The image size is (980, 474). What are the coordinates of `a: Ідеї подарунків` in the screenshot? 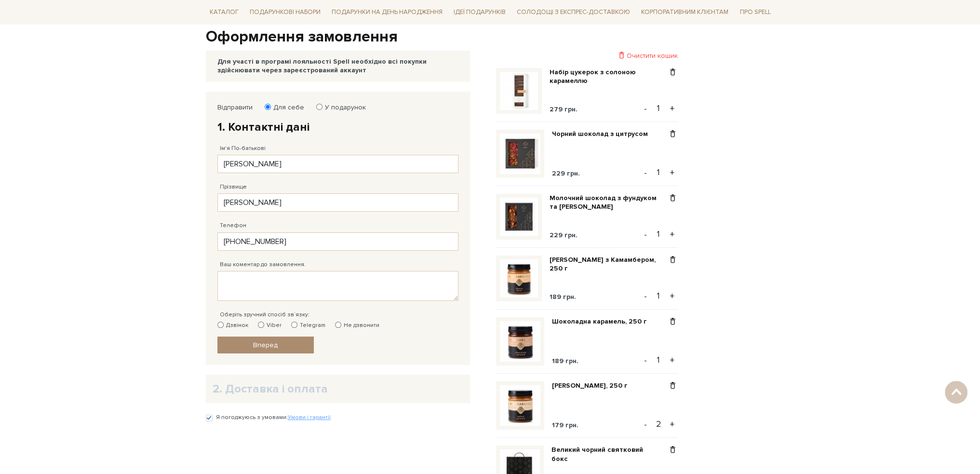 It's located at (480, 12).